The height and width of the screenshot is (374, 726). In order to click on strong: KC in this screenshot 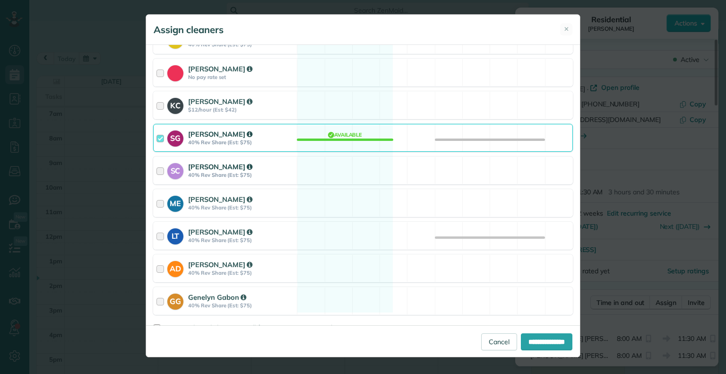, I will do `click(175, 104)`.